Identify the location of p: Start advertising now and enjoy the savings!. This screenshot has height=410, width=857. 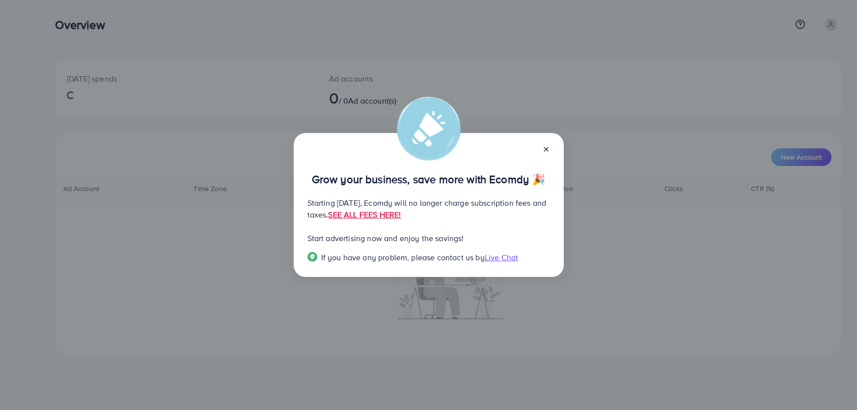
(429, 238).